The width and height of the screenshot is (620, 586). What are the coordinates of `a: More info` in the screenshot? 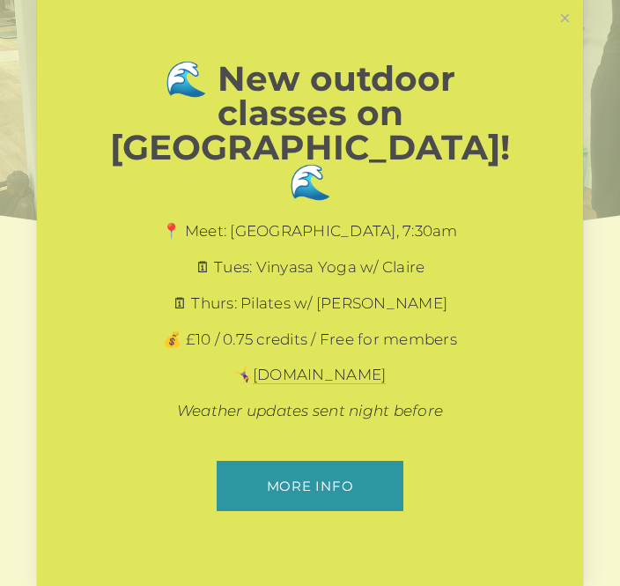 It's located at (309, 485).